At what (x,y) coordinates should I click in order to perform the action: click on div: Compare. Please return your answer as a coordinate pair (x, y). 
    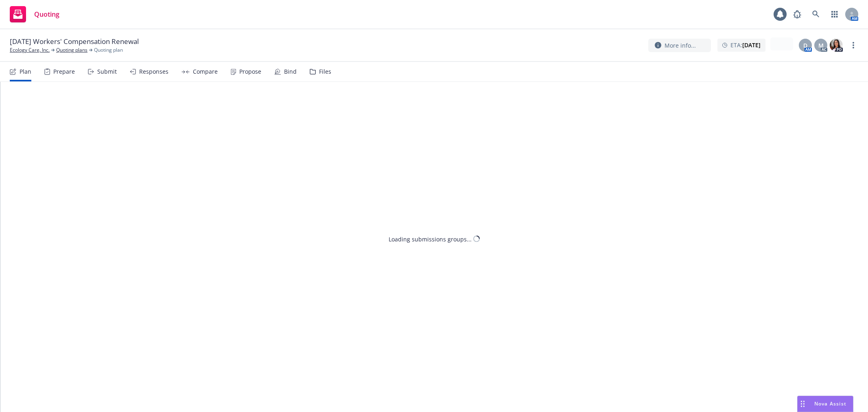
    Looking at the image, I should click on (205, 72).